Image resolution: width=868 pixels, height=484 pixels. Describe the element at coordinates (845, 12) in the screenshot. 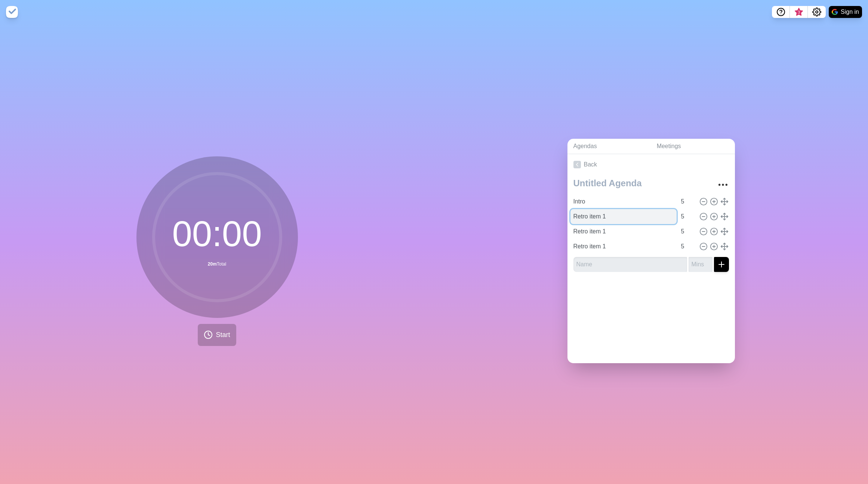

I see `button: Sign in` at that location.